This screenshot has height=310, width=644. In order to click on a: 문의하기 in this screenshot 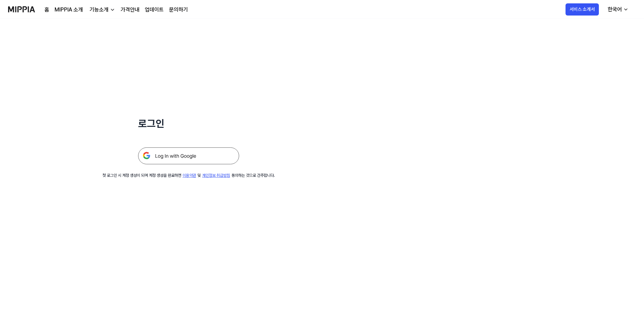, I will do `click(179, 10)`.